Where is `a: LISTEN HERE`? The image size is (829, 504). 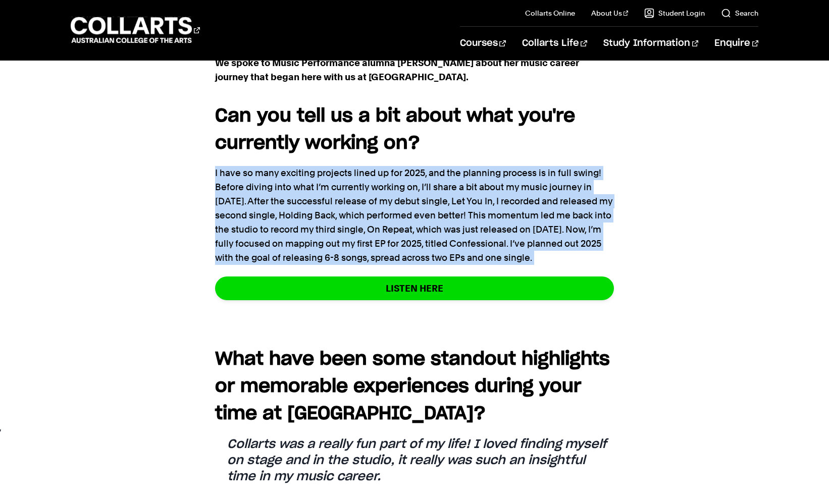 a: LISTEN HERE is located at coordinates (414, 288).